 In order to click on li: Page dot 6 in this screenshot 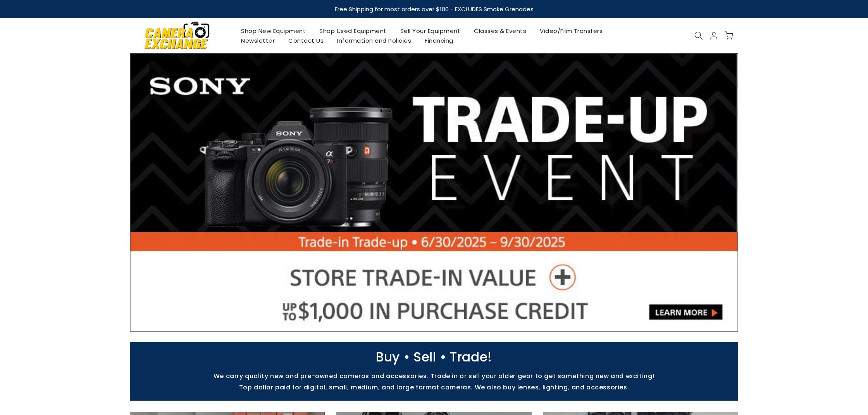, I will do `click(455, 321)`.